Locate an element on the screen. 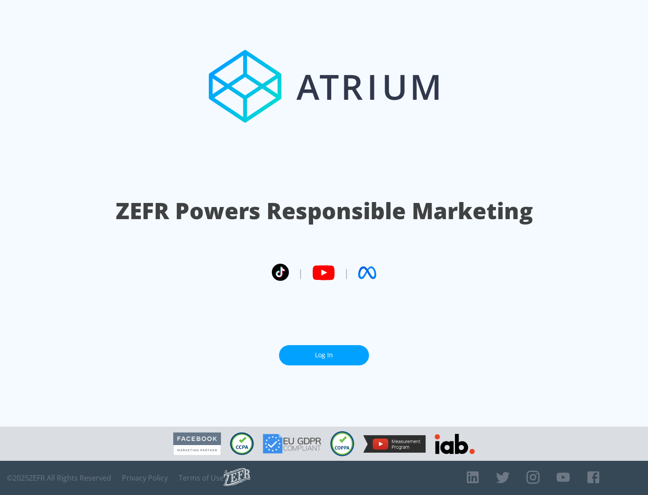 Image resolution: width=648 pixels, height=495 pixels. a: Privacy Policy is located at coordinates (145, 478).